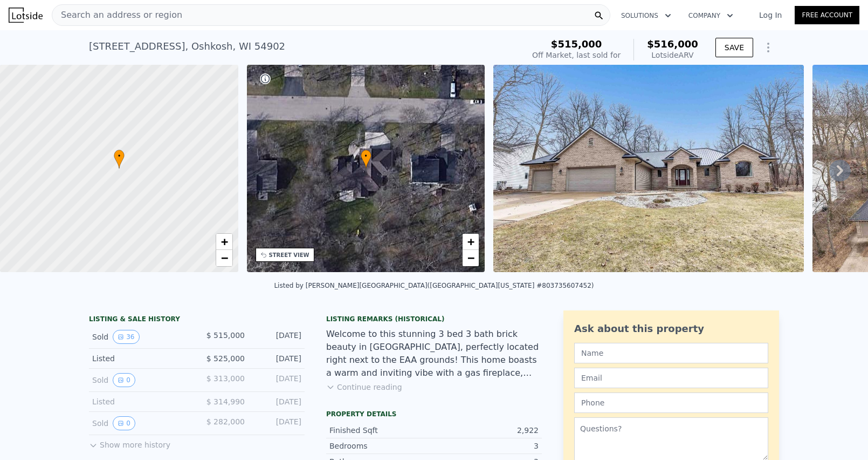  I want to click on div: Off Market, last sold for, so click(577, 55).